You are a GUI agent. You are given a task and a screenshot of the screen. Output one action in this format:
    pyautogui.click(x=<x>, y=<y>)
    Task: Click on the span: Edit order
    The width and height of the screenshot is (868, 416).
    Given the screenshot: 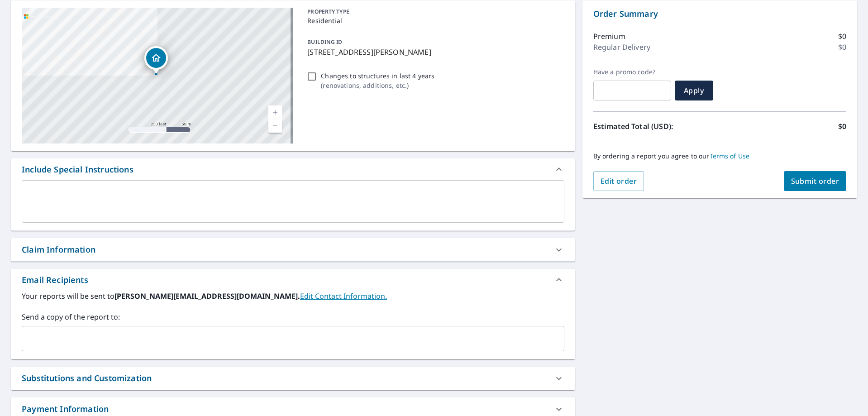 What is the action you would take?
    pyautogui.click(x=619, y=181)
    